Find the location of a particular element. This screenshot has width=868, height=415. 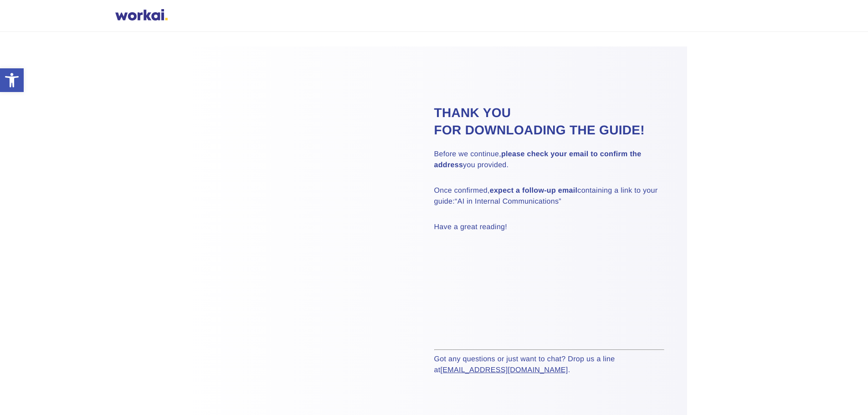

strong: please check your email to confirm the address is located at coordinates (538, 159).